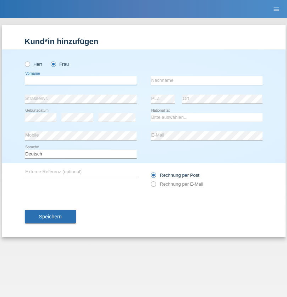  I want to click on button: Speichern, so click(50, 216).